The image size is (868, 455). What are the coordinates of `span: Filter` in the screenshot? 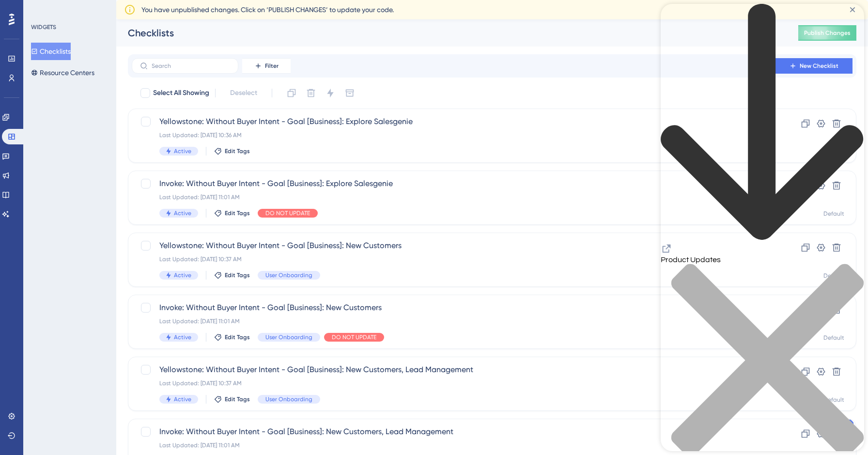 It's located at (272, 66).